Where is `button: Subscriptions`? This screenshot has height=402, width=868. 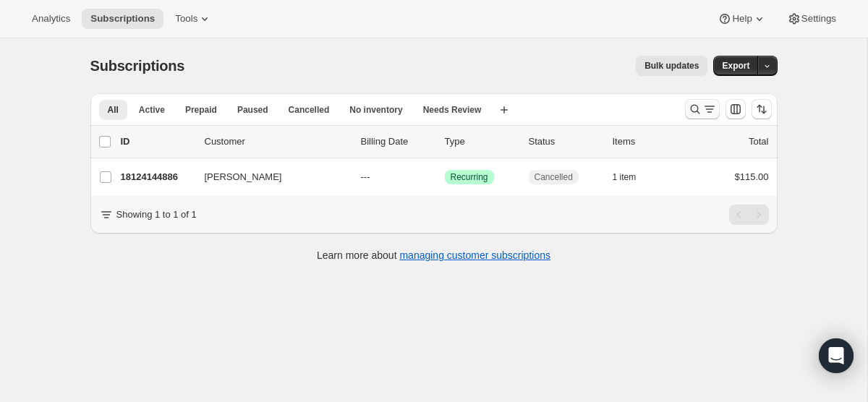
button: Subscriptions is located at coordinates (122, 19).